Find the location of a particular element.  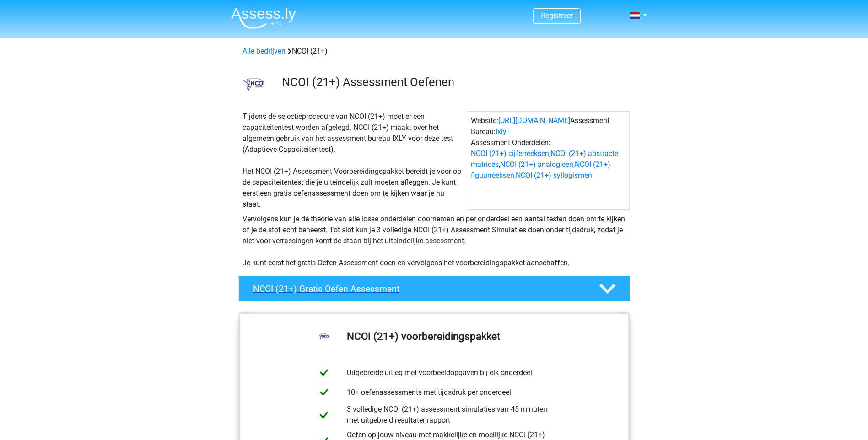

a: Registreer is located at coordinates (557, 16).